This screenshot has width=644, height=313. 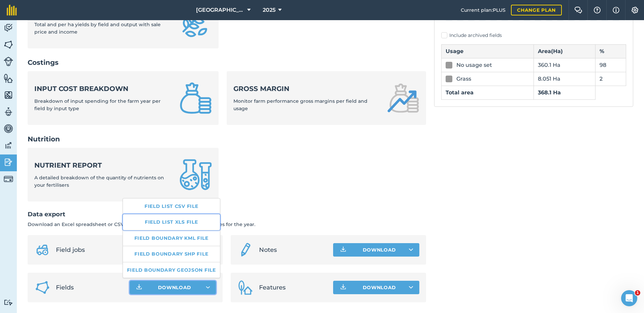 I want to click on img: fieldmargin Logo, so click(x=12, y=10).